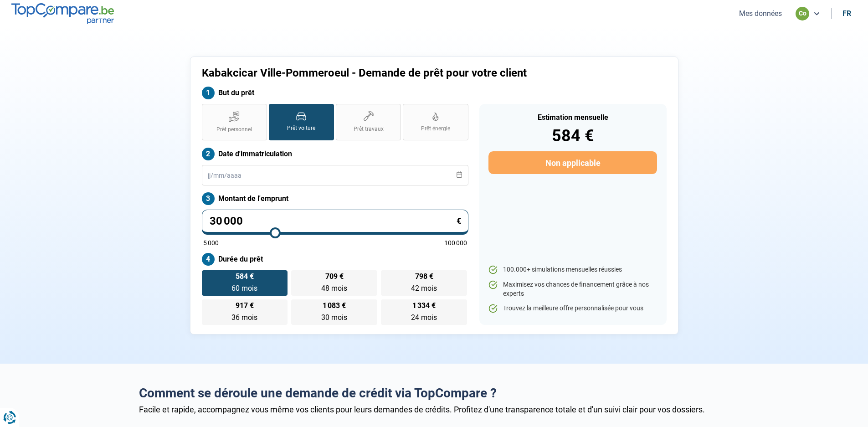 Image resolution: width=868 pixels, height=427 pixels. Describe the element at coordinates (245, 305) in the screenshot. I see `span: 917 €` at that location.